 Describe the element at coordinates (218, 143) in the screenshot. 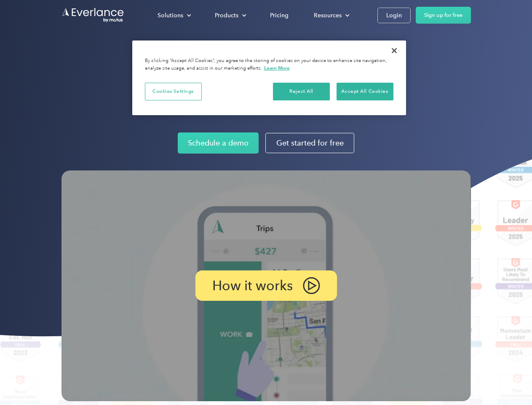

I see `a: Schedule a demo` at that location.